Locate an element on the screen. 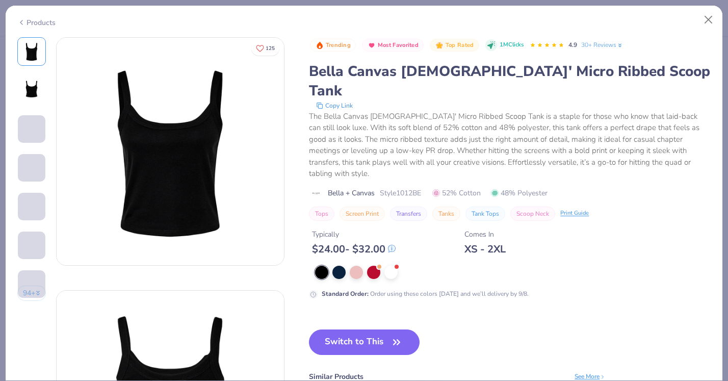 The height and width of the screenshot is (381, 728). img: Back is located at coordinates (32, 90).